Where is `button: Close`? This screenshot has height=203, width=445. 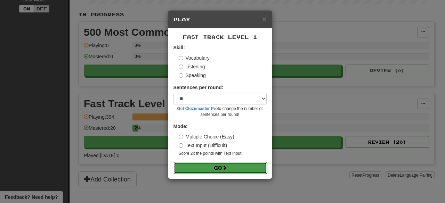 button: Close is located at coordinates (264, 19).